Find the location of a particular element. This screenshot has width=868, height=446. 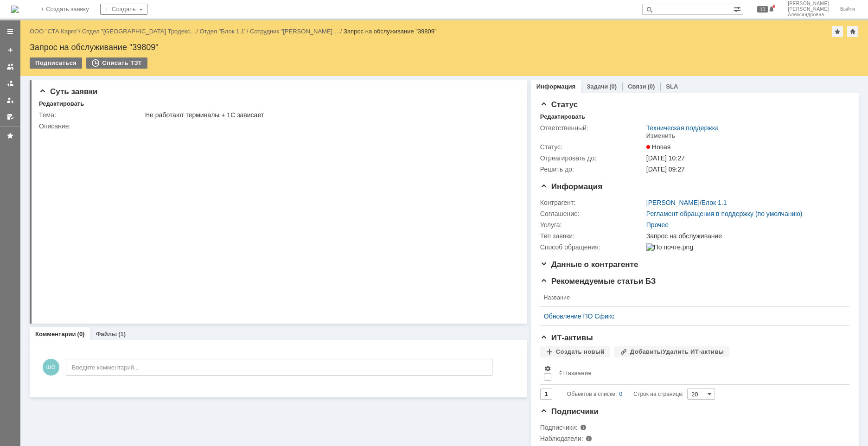

div: Название is located at coordinates (578, 373).